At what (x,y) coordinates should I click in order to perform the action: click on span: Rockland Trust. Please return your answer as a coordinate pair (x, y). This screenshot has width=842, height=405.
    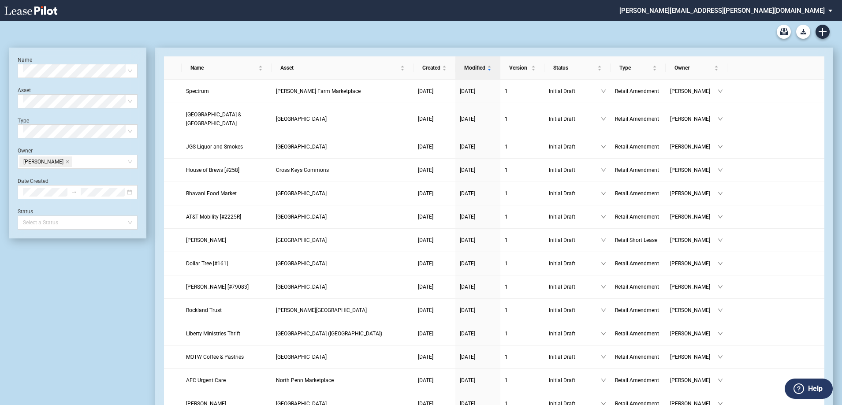
    Looking at the image, I should click on (204, 310).